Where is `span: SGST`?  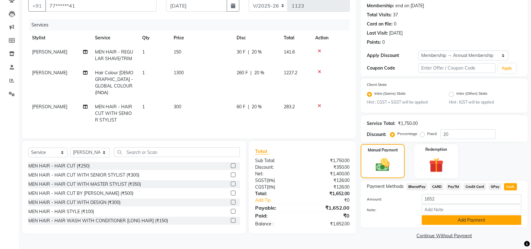 span: SGST is located at coordinates (261, 180).